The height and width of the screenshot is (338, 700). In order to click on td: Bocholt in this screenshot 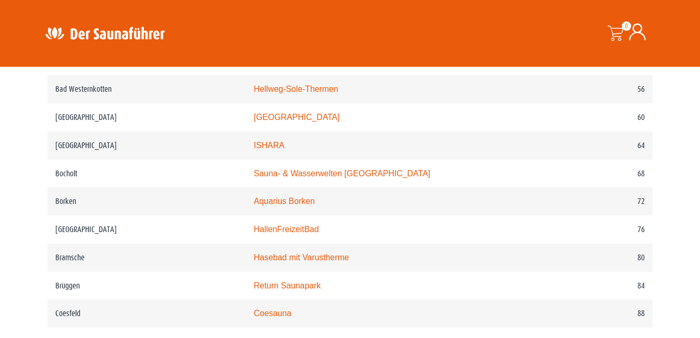, I will do `click(147, 174)`.